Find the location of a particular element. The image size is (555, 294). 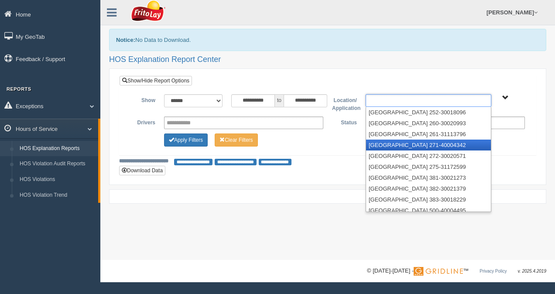

label: Show is located at coordinates (143, 100).